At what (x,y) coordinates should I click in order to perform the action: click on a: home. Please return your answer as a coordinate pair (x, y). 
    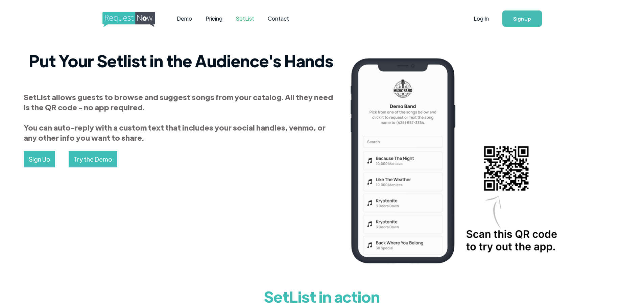
    Looking at the image, I should click on (128, 19).